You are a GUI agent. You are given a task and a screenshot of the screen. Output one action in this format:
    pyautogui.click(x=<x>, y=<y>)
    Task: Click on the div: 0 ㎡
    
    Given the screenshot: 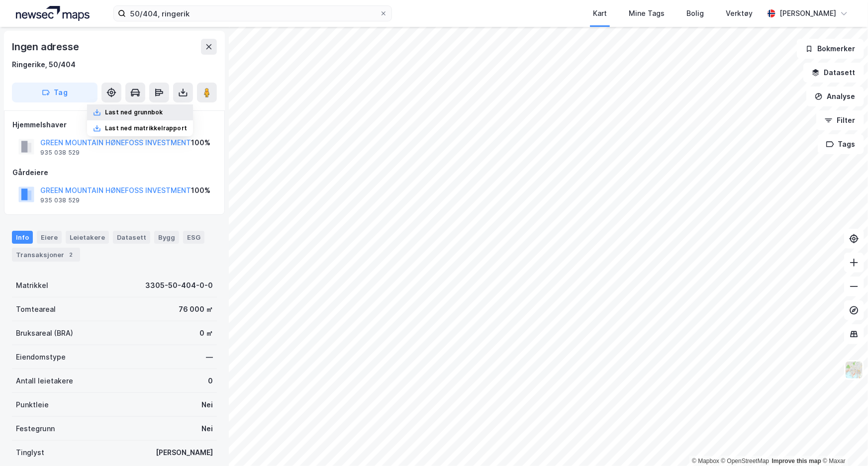 What is the action you would take?
    pyautogui.click(x=206, y=333)
    